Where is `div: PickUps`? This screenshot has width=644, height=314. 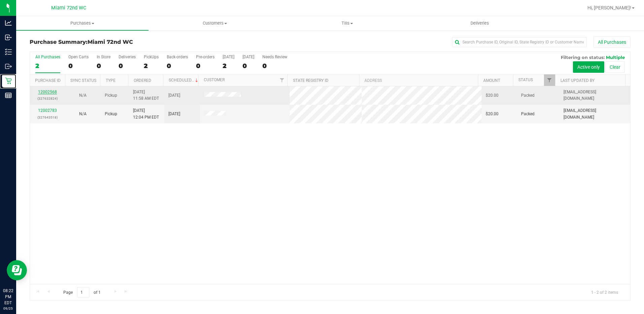
div: PickUps is located at coordinates (151, 57).